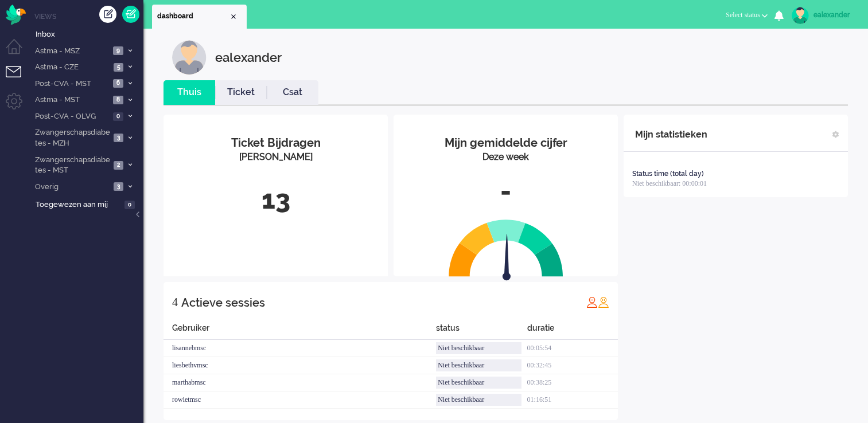 Image resolution: width=868 pixels, height=423 pixels. I want to click on span: Astma - MST, so click(71, 100).